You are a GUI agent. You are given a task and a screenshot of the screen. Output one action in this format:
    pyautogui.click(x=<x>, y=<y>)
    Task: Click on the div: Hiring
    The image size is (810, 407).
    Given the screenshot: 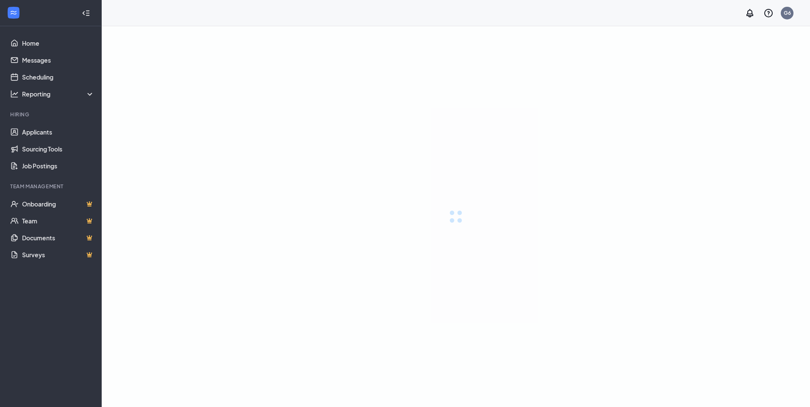 What is the action you would take?
    pyautogui.click(x=51, y=114)
    